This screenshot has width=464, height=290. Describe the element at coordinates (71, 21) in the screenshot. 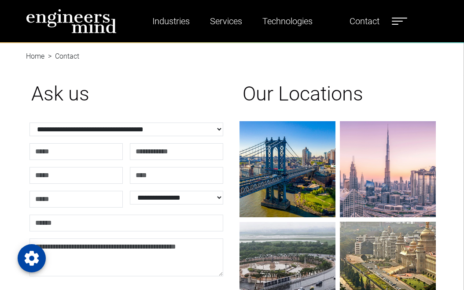

I see `img: logo` at that location.